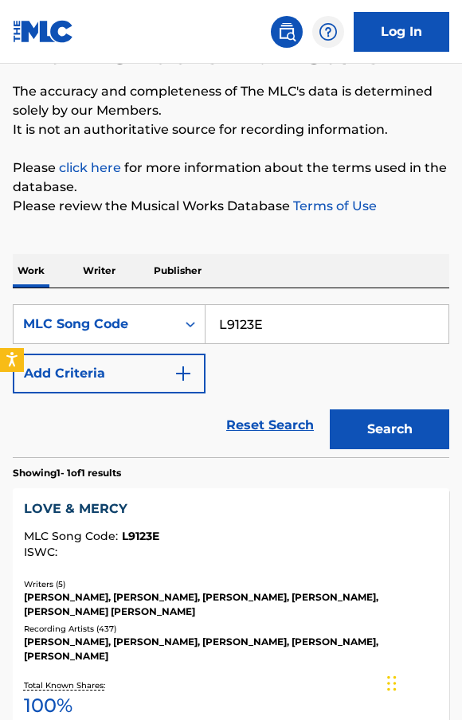 The height and width of the screenshot is (720, 462). Describe the element at coordinates (231, 381) in the screenshot. I see `form: Search Form` at that location.